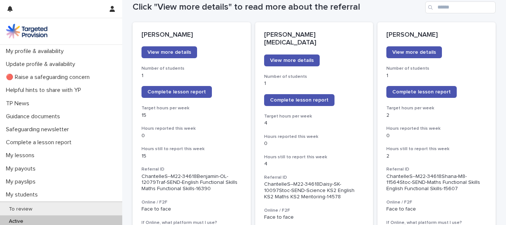  I want to click on p: Safeguarding newsletter, so click(39, 129).